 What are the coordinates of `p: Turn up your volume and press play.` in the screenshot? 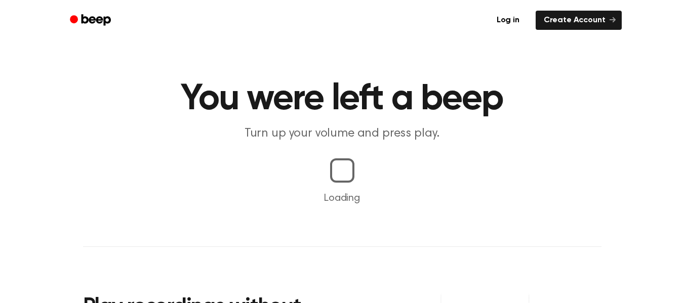 It's located at (342, 134).